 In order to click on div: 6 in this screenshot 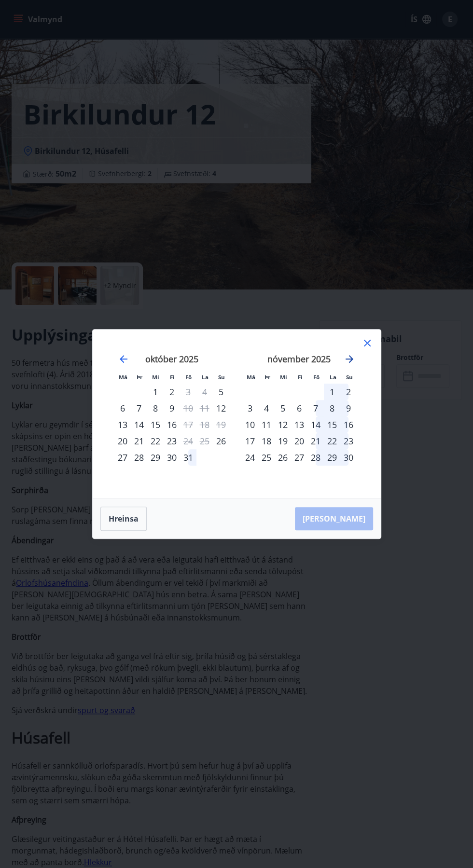, I will do `click(299, 408)`.